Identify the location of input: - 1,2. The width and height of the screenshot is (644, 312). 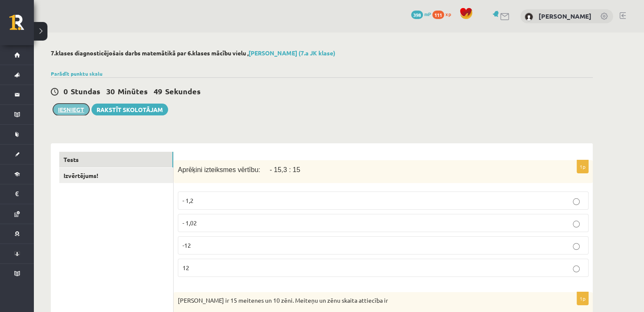
(576, 202).